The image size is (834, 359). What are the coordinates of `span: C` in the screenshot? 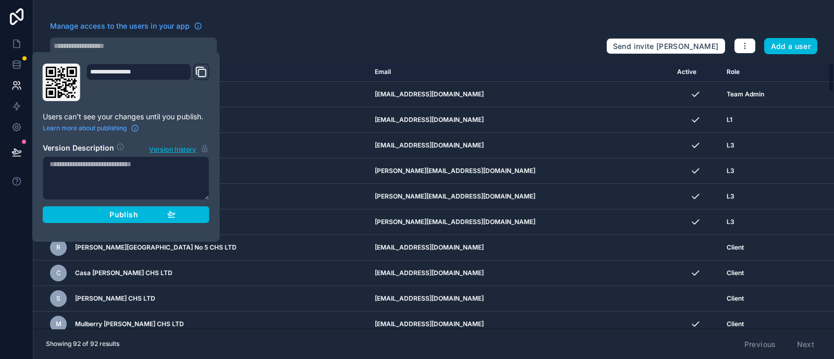 It's located at (58, 273).